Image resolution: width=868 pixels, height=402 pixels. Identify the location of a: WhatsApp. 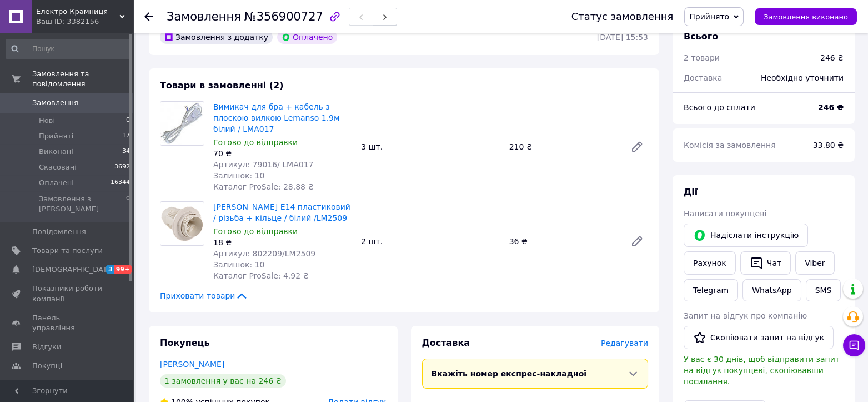
(771, 290).